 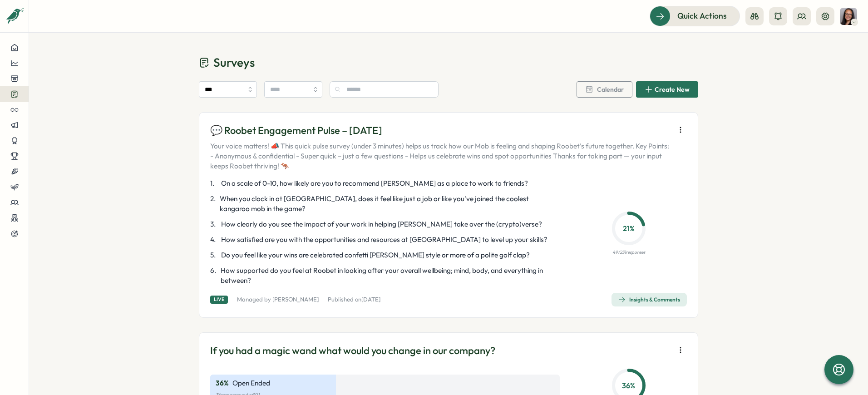 I want to click on p: Your voice matters! 📣 This quick pulse survey (under 3 minutes) helps us track how our Mob is fee..., so click(x=440, y=156).